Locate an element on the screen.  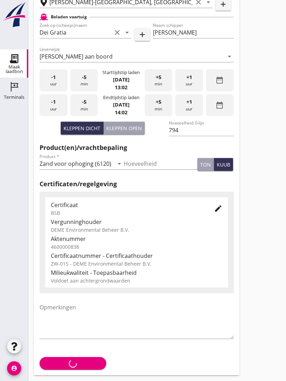
input: Naam schipper is located at coordinates (193, 32).